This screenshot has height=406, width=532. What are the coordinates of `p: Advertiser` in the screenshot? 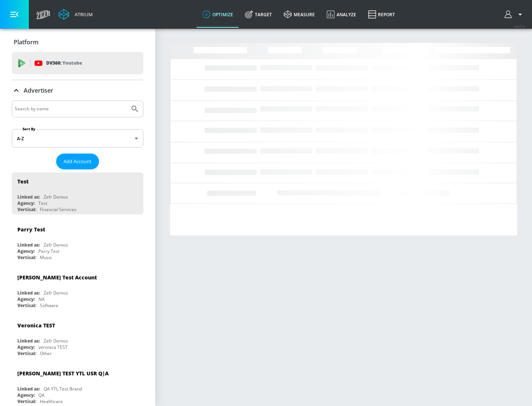 It's located at (38, 91).